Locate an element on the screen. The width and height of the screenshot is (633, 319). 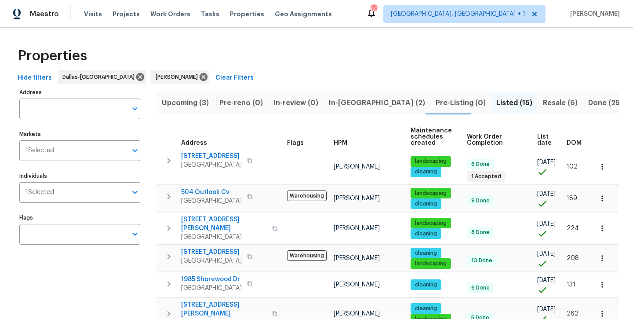
span: Address is located at coordinates (194, 143).